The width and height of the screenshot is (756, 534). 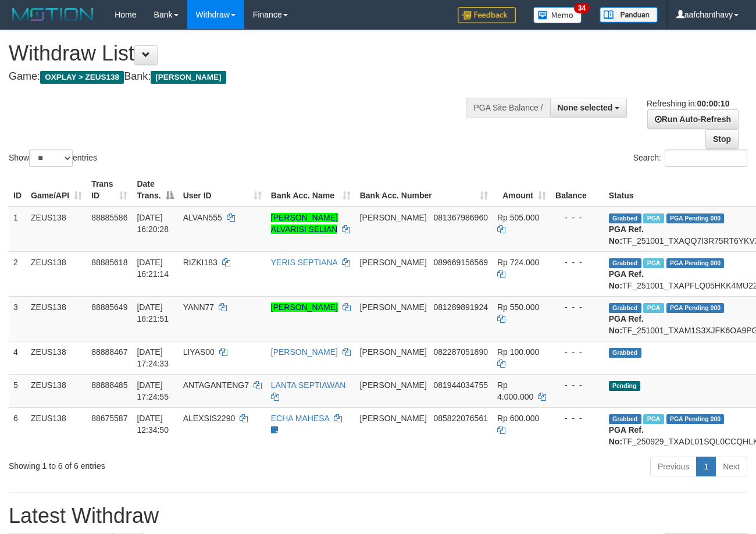 What do you see at coordinates (18, 229) in the screenshot?
I see `td: 1` at bounding box center [18, 229].